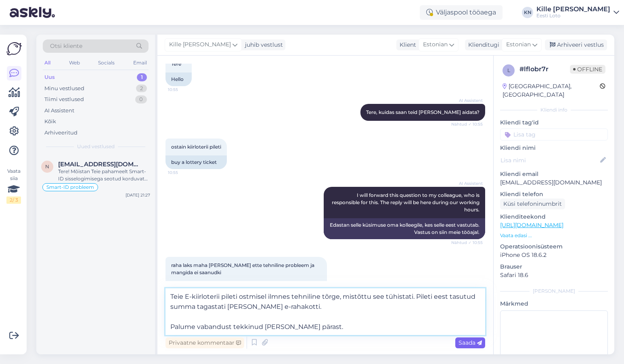  Describe the element at coordinates (554, 122) in the screenshot. I see `p: Kliendi tag'id` at that location.